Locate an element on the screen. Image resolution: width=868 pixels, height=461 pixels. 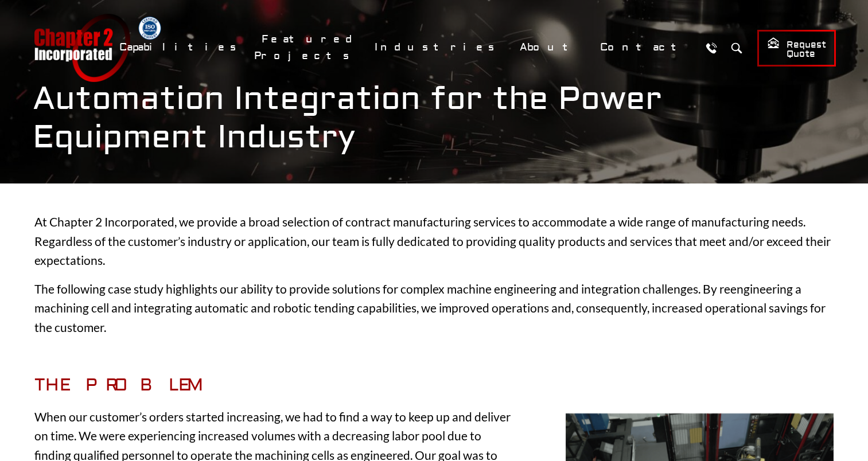
a: Contact is located at coordinates (644, 47).